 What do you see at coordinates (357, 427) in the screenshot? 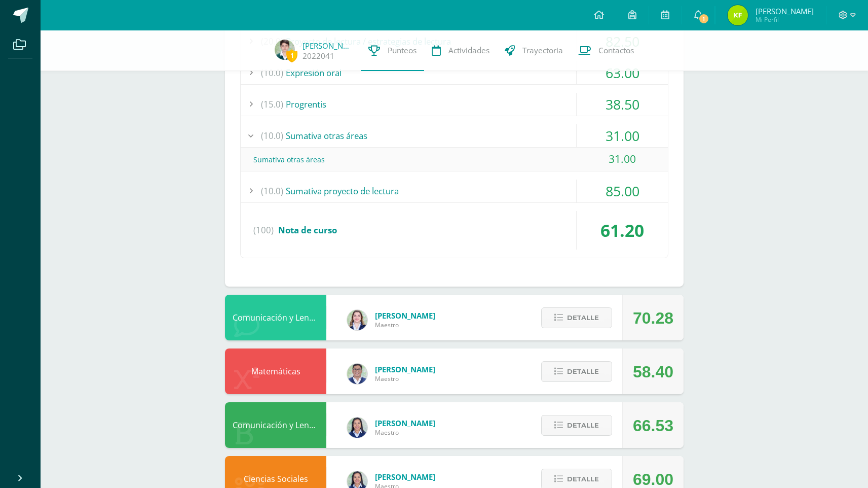
I see `img: 0720b70caab395a5f554da48e8831271.png` at bounding box center [357, 427].